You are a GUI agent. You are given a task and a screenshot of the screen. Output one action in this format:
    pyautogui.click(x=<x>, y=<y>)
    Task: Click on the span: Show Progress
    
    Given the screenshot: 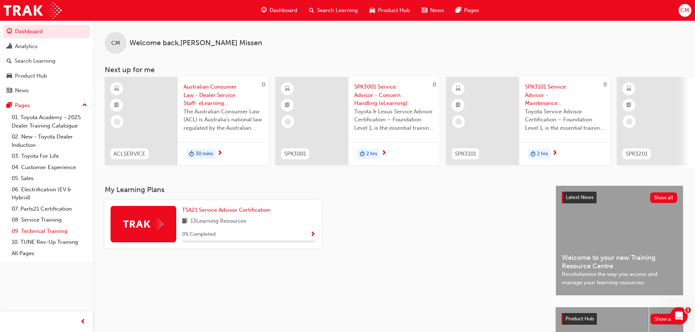 What is the action you would take?
    pyautogui.click(x=313, y=235)
    